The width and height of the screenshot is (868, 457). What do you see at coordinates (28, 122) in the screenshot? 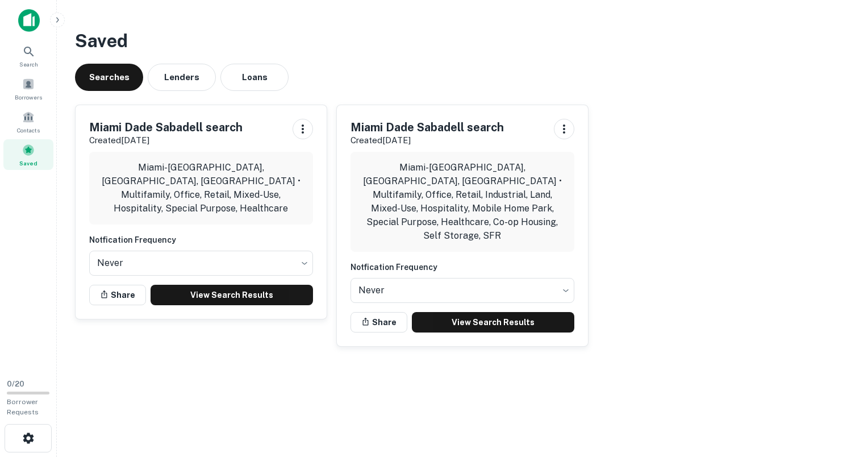
I see `div: Contacts` at bounding box center [28, 122].